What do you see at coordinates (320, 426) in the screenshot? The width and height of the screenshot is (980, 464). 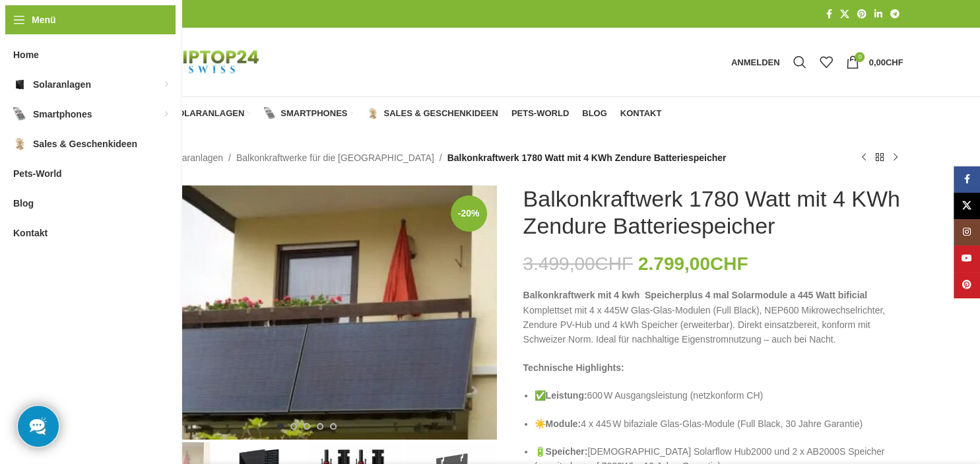 I see `li: Go to slide 4` at bounding box center [320, 426].